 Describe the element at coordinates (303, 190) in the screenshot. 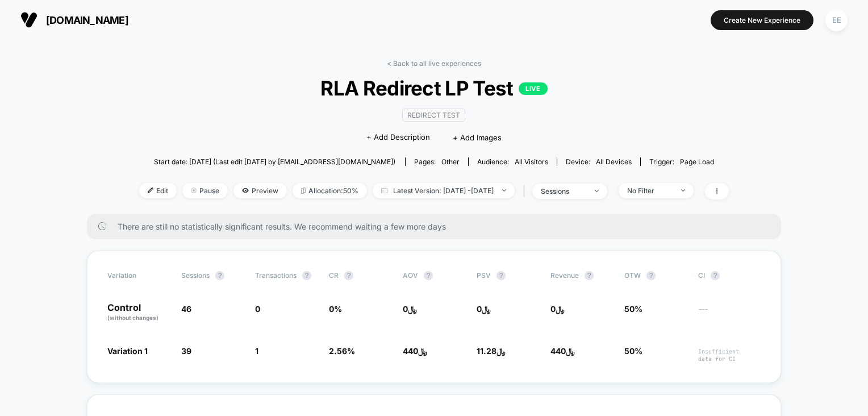

I see `img: rebalance` at that location.